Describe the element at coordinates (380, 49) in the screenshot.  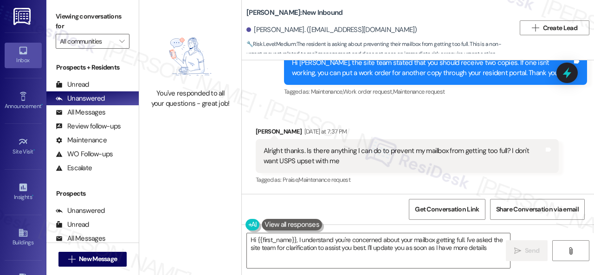
I see `span: : The resident is asking about preventing their mailbox from getting too full. This is a non-urge...` at that location.